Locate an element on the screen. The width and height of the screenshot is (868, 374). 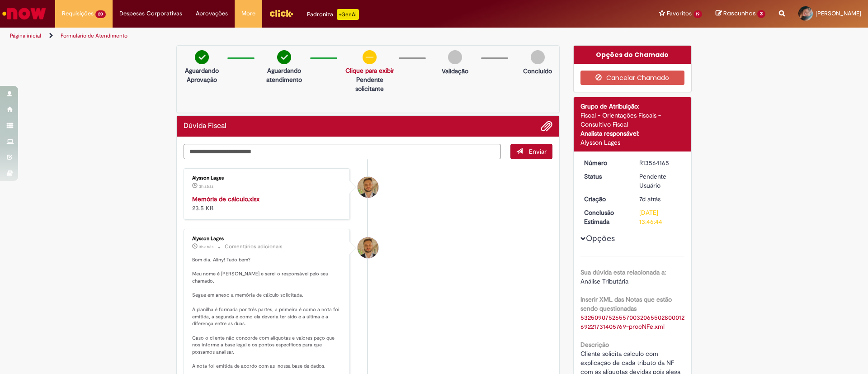
a: Memória de cálculo.xlsx is located at coordinates (226, 199).